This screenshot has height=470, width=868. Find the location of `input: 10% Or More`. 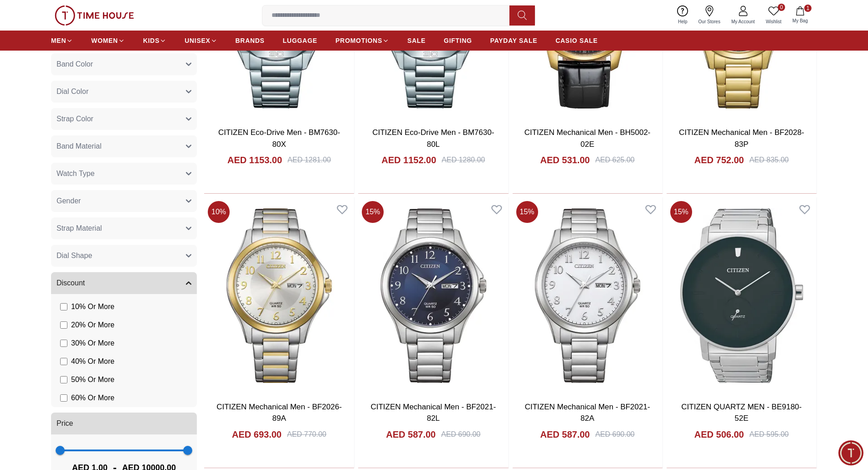

input: 10% Or More is located at coordinates (64, 307).